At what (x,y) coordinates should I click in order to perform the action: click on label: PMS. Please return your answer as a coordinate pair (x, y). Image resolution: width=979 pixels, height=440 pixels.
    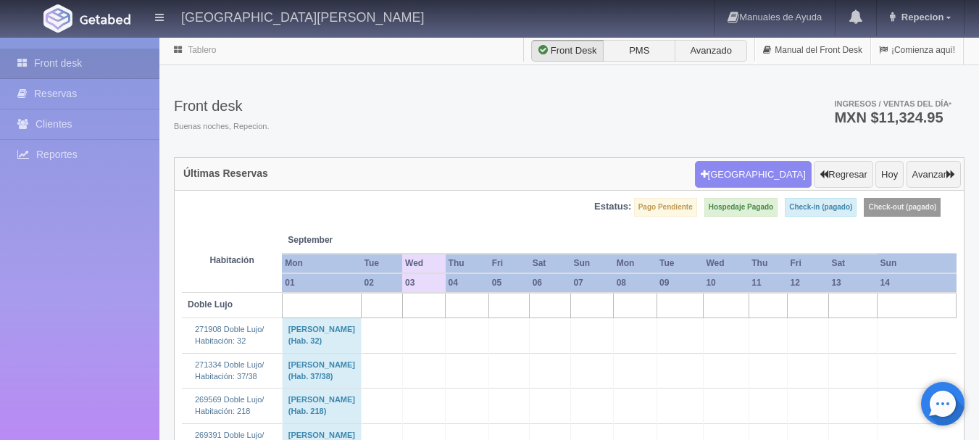
    Looking at the image, I should click on (639, 51).